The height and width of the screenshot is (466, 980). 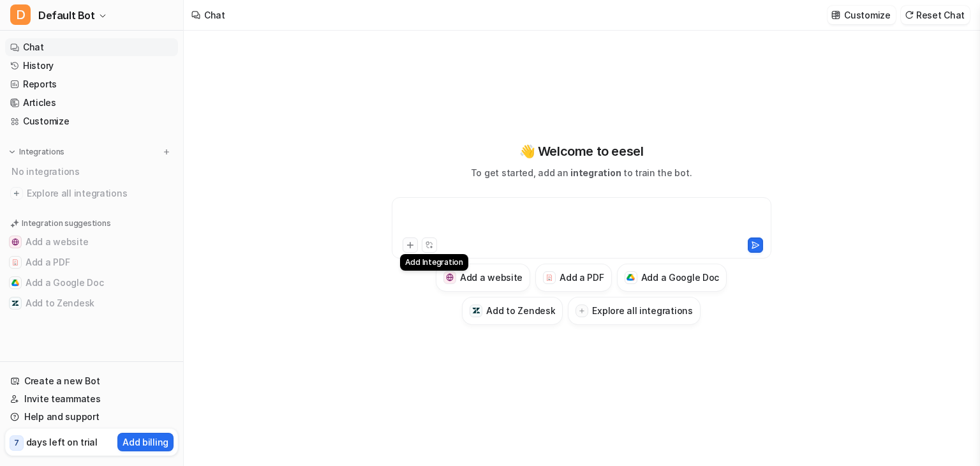 I want to click on button: Customize, so click(x=862, y=15).